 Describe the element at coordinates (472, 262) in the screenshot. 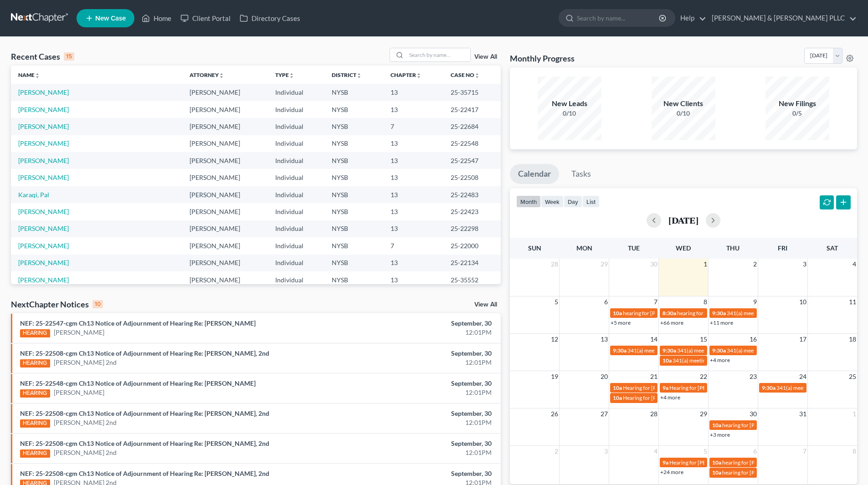

I see `td: 25-22134` at that location.